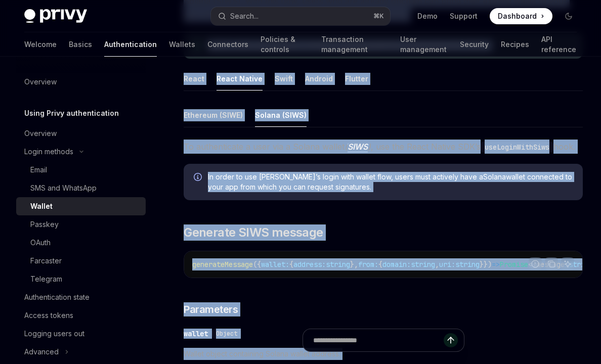 This screenshot has height=364, width=601. I want to click on a: Support, so click(463, 16).